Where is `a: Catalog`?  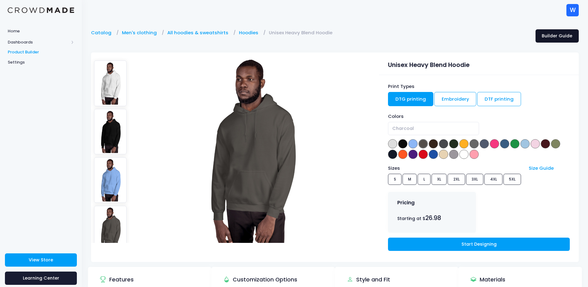
a: Catalog is located at coordinates (103, 33).